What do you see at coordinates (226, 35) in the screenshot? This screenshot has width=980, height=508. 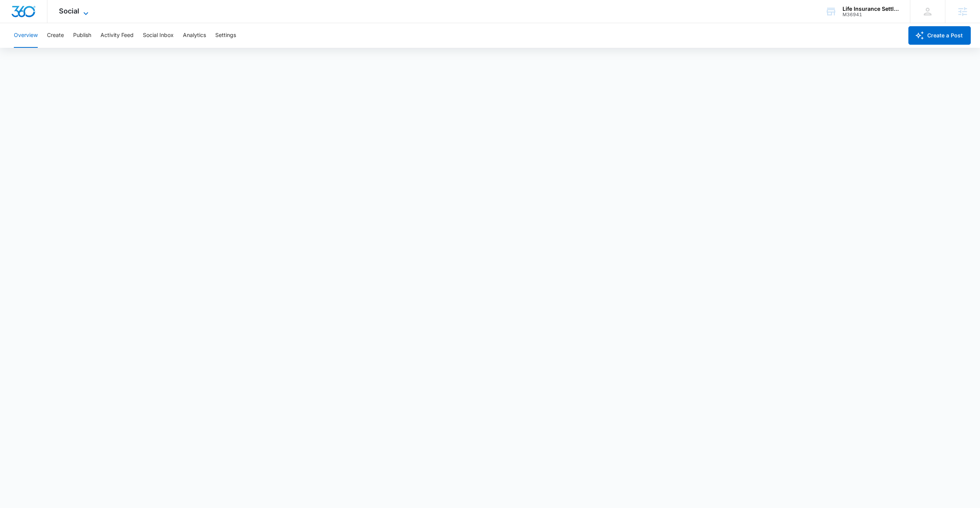 I see `button: Settings` at bounding box center [226, 35].